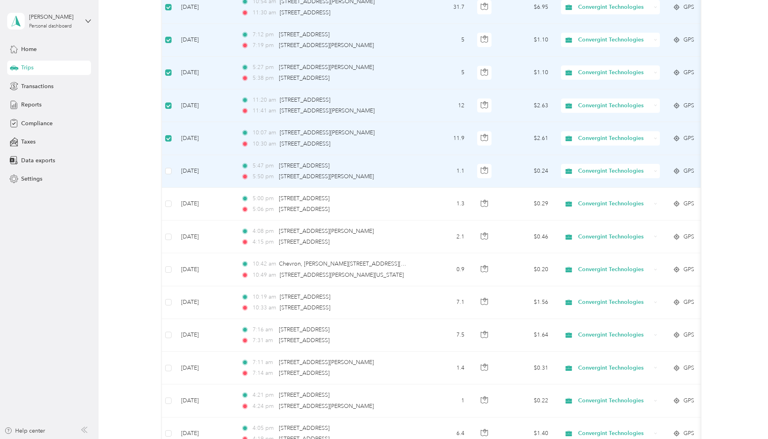 The width and height of the screenshot is (768, 439). Describe the element at coordinates (264, 275) in the screenshot. I see `span: 10:49 am` at that location.